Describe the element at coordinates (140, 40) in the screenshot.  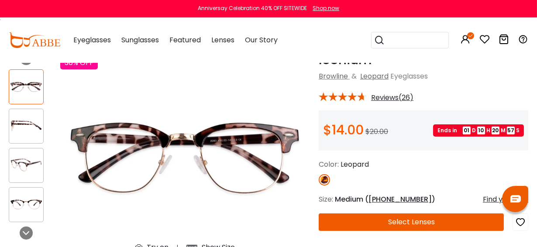
I see `span: Sunglasses` at that location.